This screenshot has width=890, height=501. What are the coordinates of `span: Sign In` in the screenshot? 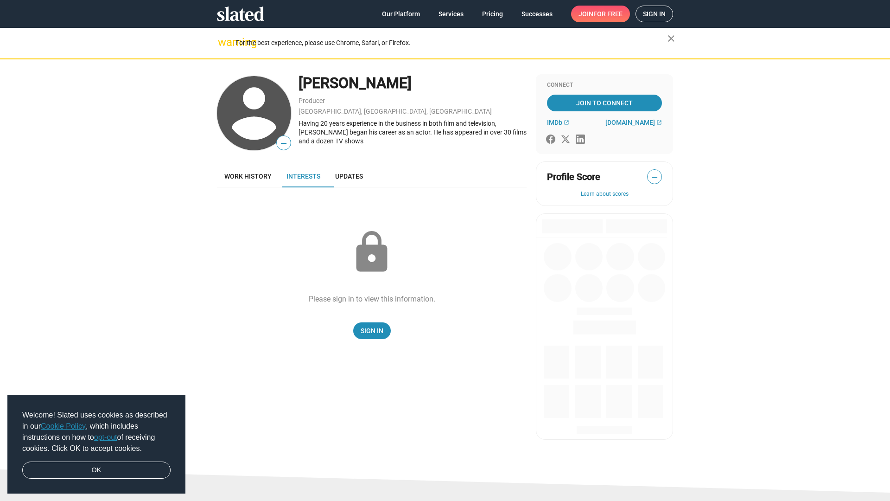 It's located at (372, 331).